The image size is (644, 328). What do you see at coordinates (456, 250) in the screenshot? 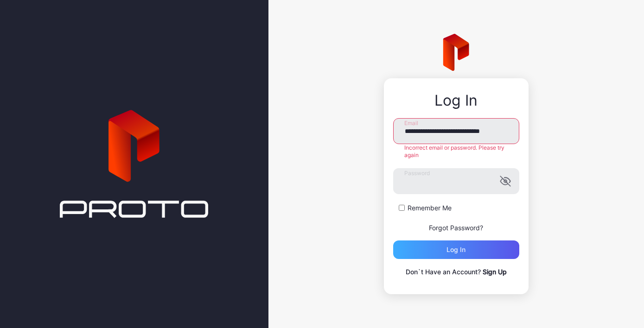
I see `div: Log in` at bounding box center [456, 250].